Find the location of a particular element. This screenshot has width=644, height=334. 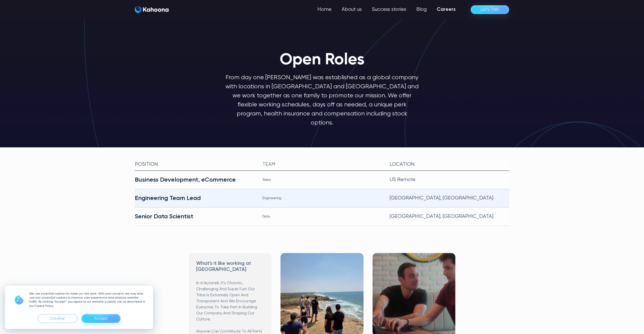

a: About us is located at coordinates (352, 10).